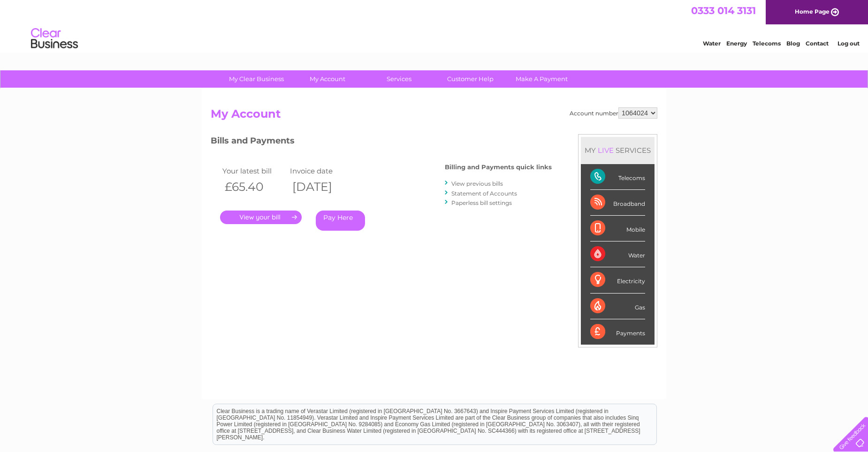 The image size is (868, 452). What do you see at coordinates (618, 203) in the screenshot?
I see `div: Broadband` at bounding box center [618, 203].